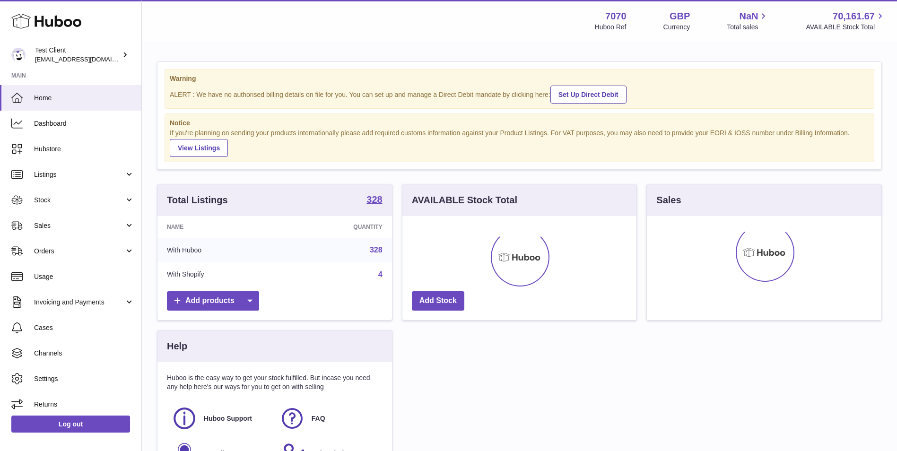  I want to click on h3: Help, so click(177, 346).